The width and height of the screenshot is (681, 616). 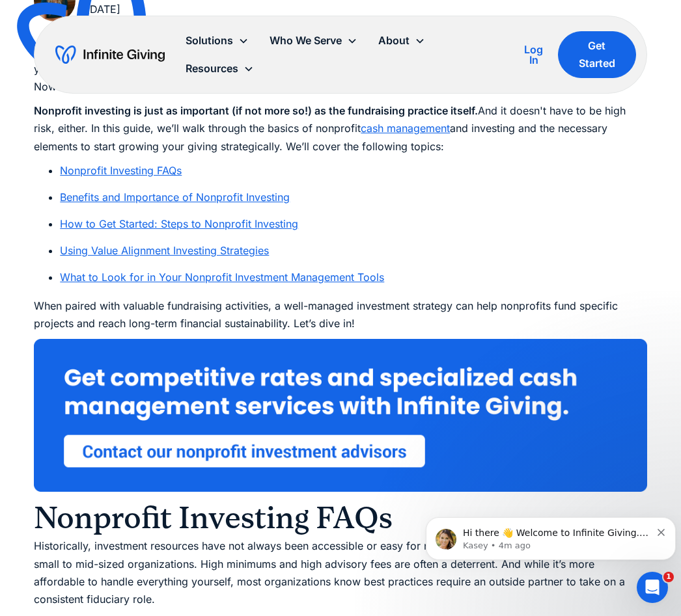 What do you see at coordinates (340, 518) in the screenshot?
I see `h2: Nonprofit Investing FAQs` at bounding box center [340, 518].